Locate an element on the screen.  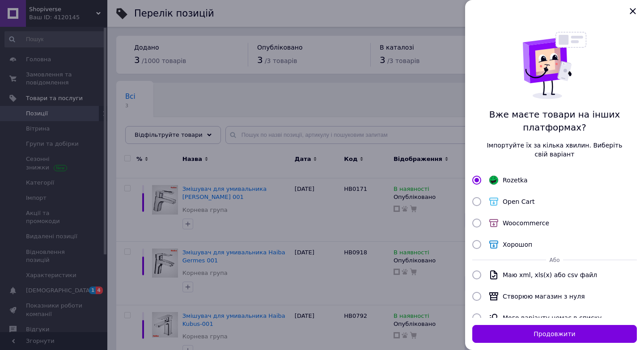
button: Закрыть is located at coordinates (633, 11).